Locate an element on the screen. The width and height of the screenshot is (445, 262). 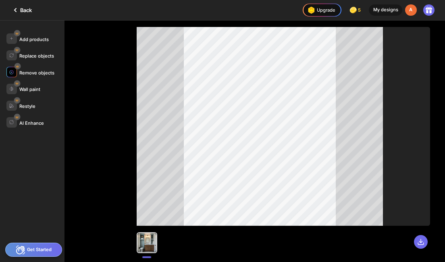
span: 5 is located at coordinates (360, 10).